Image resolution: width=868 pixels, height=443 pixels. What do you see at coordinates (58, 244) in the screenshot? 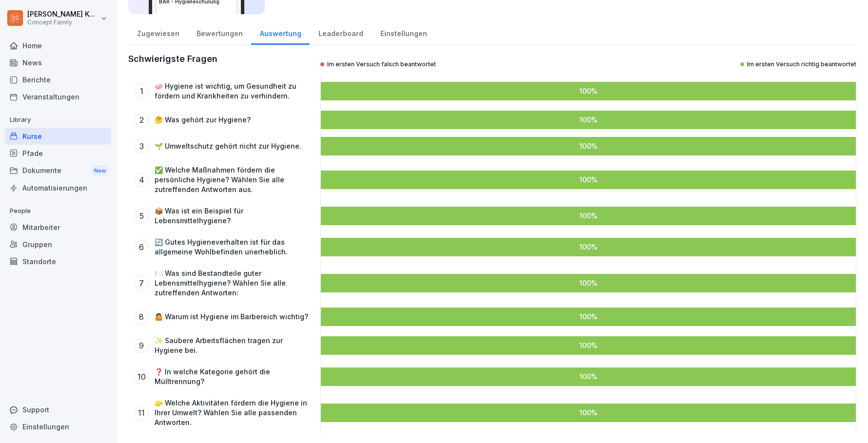
I see `a: Gruppen` at bounding box center [58, 244].